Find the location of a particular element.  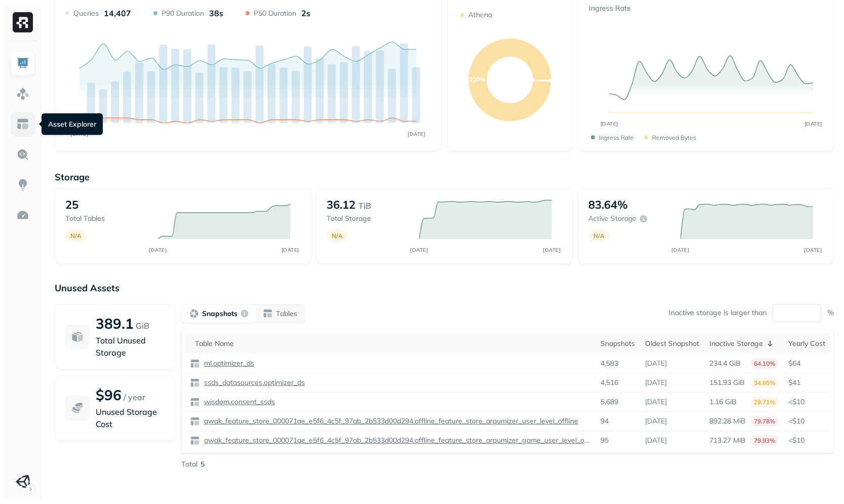

p: 79.78% is located at coordinates (765, 420).